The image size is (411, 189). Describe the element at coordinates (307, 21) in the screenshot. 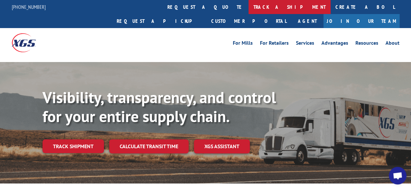

I see `a: Agent` at that location.